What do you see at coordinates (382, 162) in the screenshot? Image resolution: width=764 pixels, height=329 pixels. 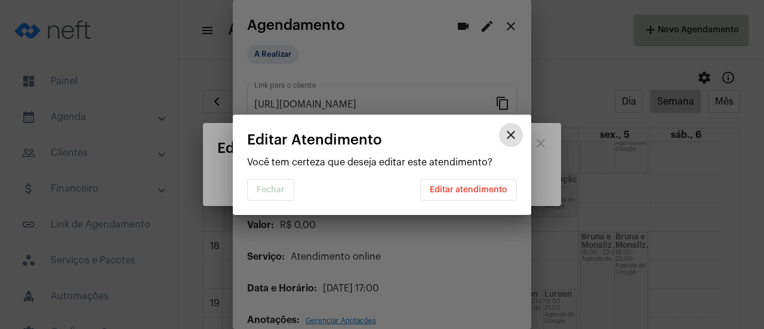 I see `p: Você tem certeza que deseja editar este atendimento?` at bounding box center [382, 162].